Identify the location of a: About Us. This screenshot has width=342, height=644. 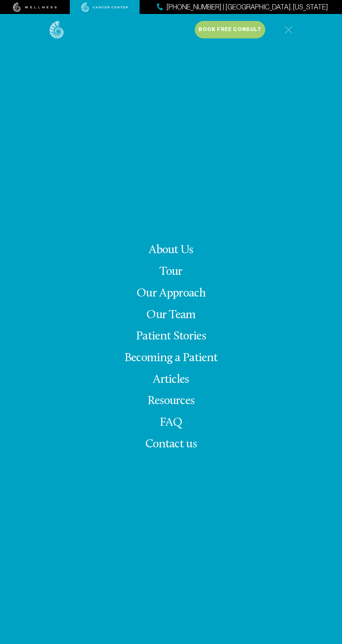
(171, 250).